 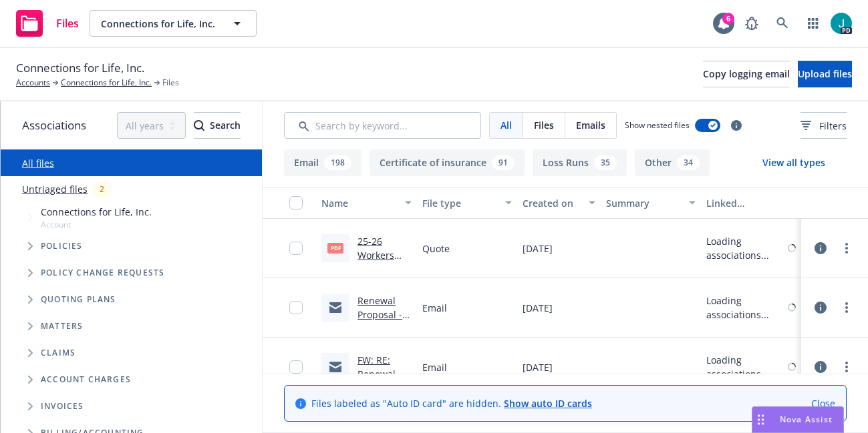 I want to click on span: Matters, so click(x=62, y=327).